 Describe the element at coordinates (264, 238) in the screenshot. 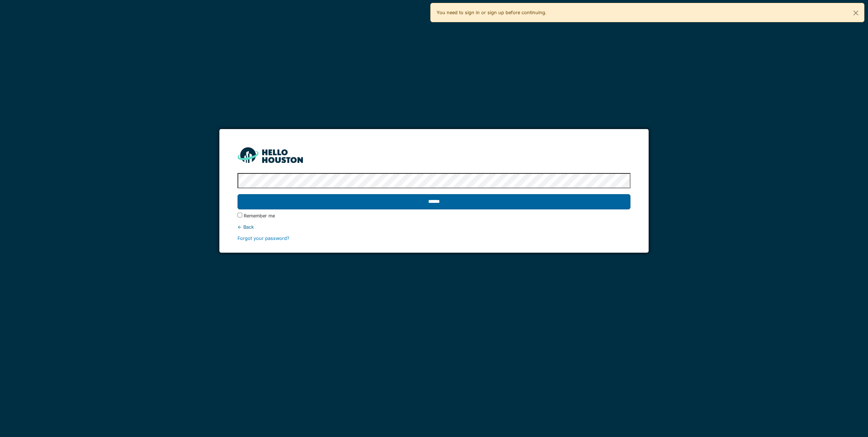

I see `a: Forgot your password?` at that location.